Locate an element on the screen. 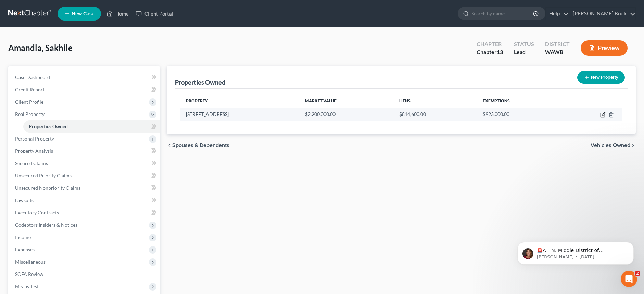  span: 2 is located at coordinates (637, 273).